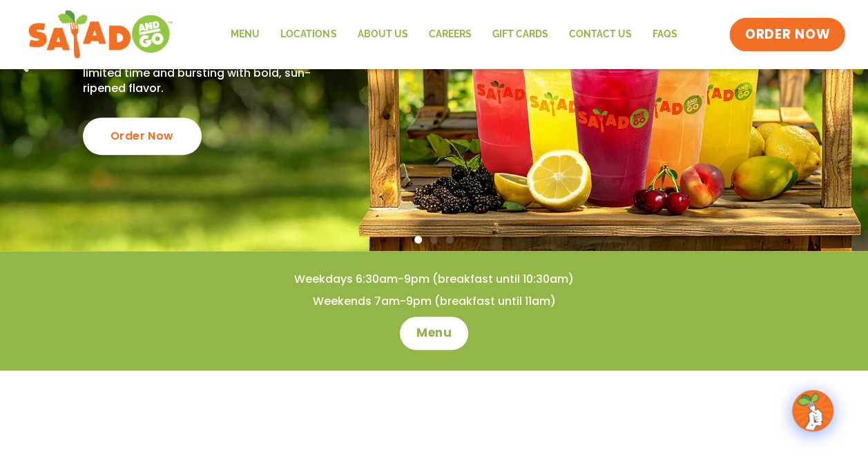 The image size is (868, 466). What do you see at coordinates (434, 279) in the screenshot?
I see `h4: Weekdays 6:30am-9pm (breakfast until 10:30am)` at bounding box center [434, 279].